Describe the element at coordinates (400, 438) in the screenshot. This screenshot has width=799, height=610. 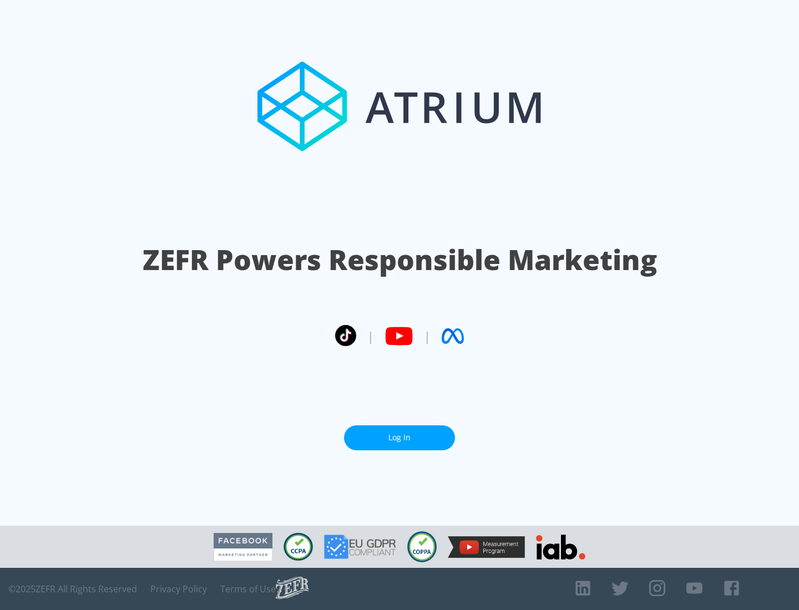
I see `a: Log In` at that location.